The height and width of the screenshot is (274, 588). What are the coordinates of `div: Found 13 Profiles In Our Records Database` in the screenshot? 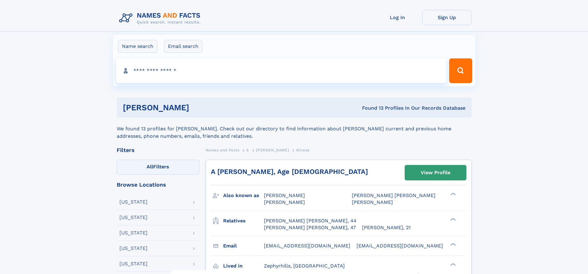 It's located at (370, 108).